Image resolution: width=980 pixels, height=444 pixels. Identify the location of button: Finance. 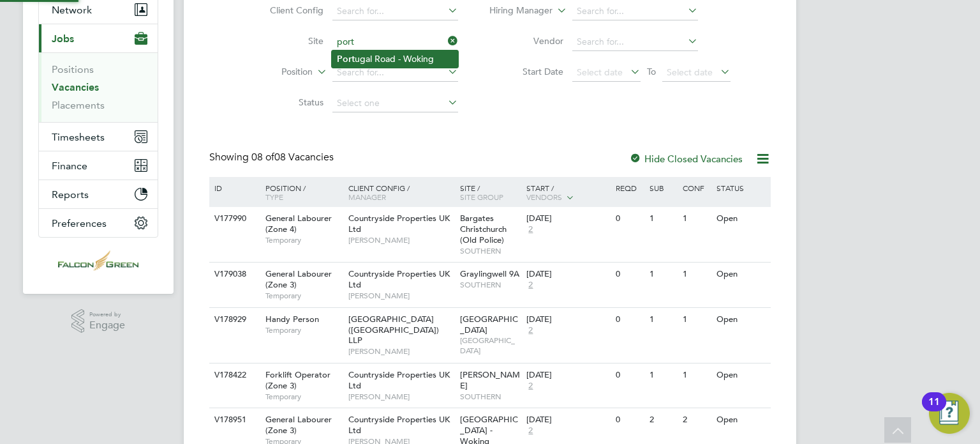
(98, 166).